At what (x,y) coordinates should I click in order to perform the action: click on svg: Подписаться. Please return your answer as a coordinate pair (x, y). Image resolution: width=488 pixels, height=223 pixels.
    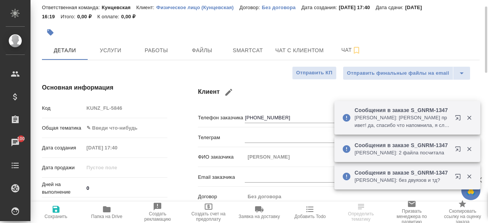
    Looking at the image, I should click on (356, 50).